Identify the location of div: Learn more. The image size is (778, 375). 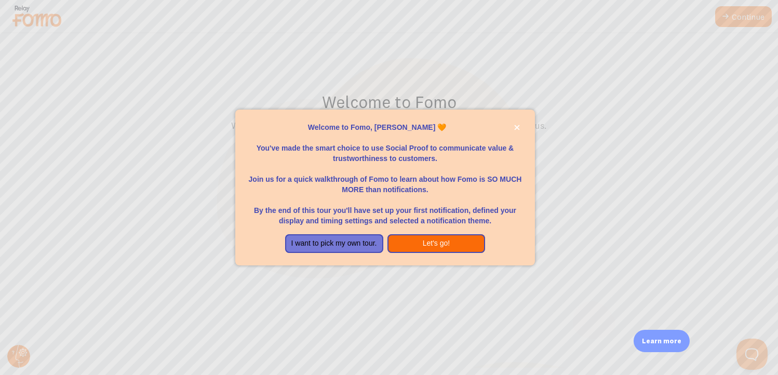
(662, 341).